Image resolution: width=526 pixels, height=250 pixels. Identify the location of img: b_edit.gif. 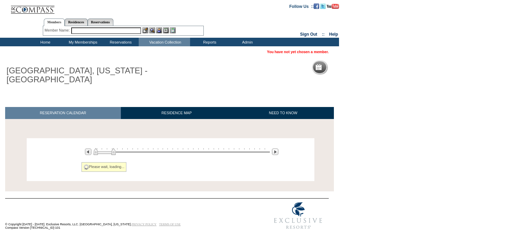
(145, 30).